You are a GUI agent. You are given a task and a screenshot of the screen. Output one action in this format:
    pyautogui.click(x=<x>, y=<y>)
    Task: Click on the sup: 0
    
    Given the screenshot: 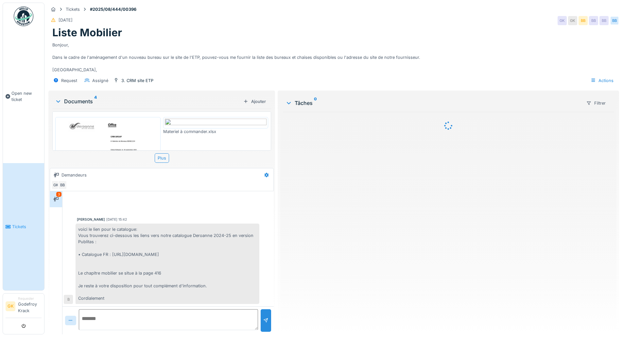 What is the action you would take?
    pyautogui.click(x=315, y=103)
    